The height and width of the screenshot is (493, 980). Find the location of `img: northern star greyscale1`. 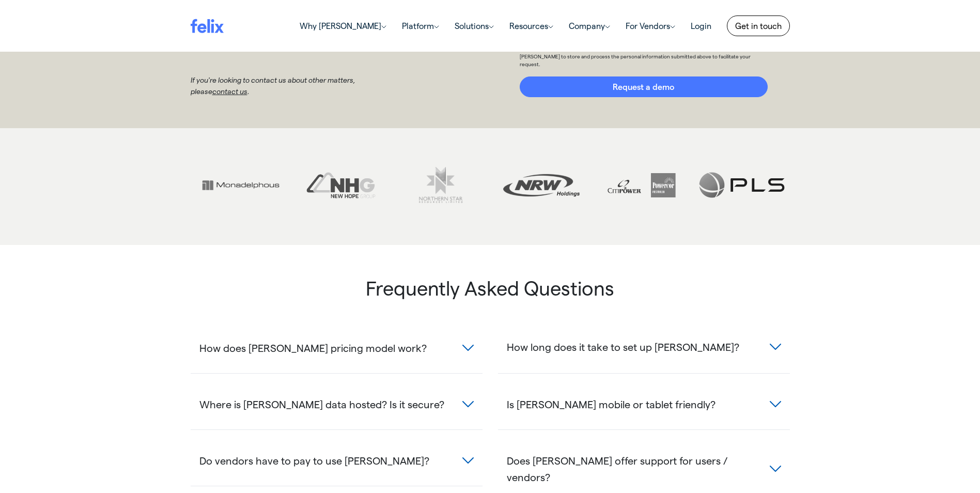

img: northern star greyscale1 is located at coordinates (441, 185).